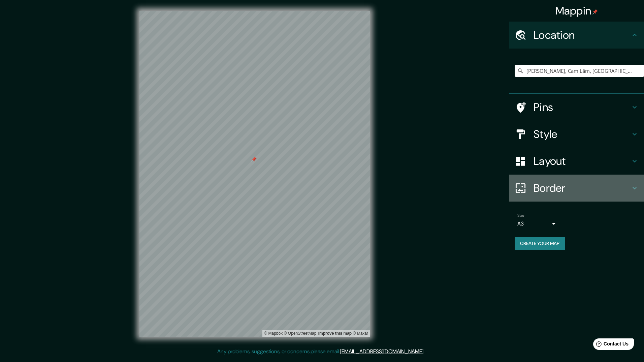  I want to click on a: Mapbox, so click(273, 333).